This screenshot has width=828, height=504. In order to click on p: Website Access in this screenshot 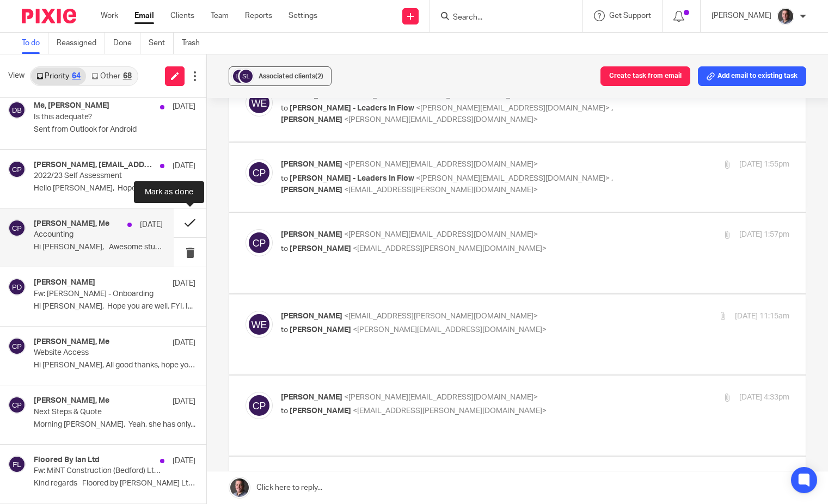, I will do `click(98, 353)`.